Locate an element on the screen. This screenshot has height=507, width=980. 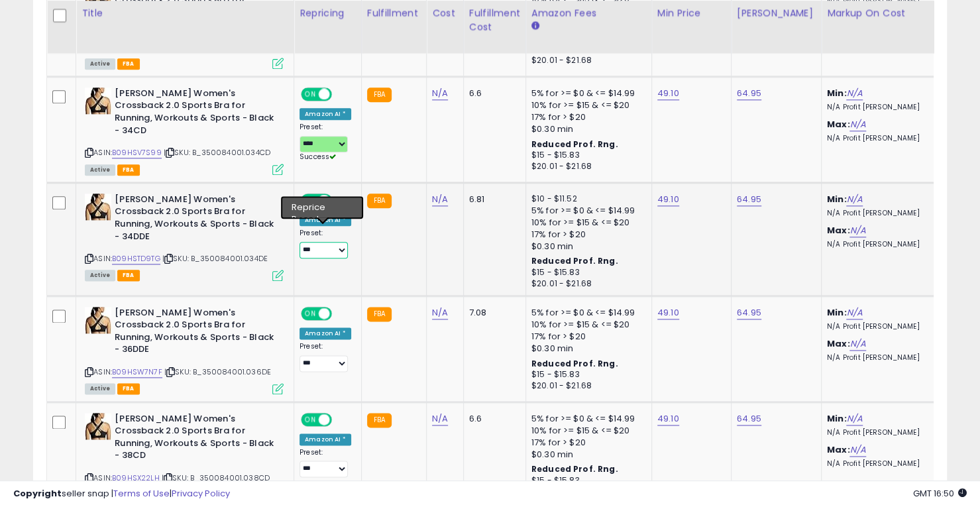
span: | SKU: B_350084001.034CD is located at coordinates (216, 152).